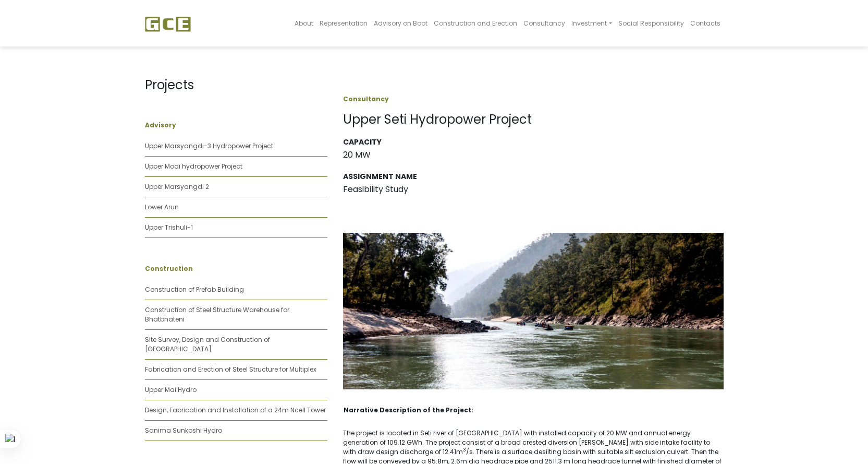  I want to click on span: Investment, so click(589, 23).